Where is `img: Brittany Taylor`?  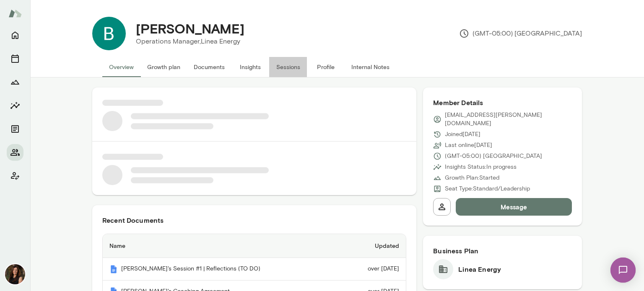
img: Brittany Taylor is located at coordinates (109, 34).